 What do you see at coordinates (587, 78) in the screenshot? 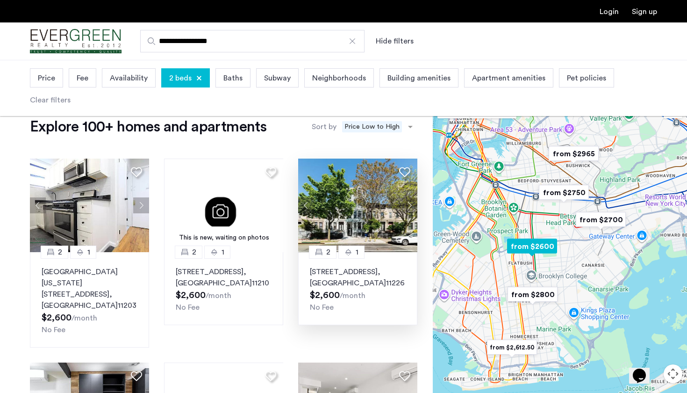
I see `span: Pet policies` at bounding box center [587, 78].